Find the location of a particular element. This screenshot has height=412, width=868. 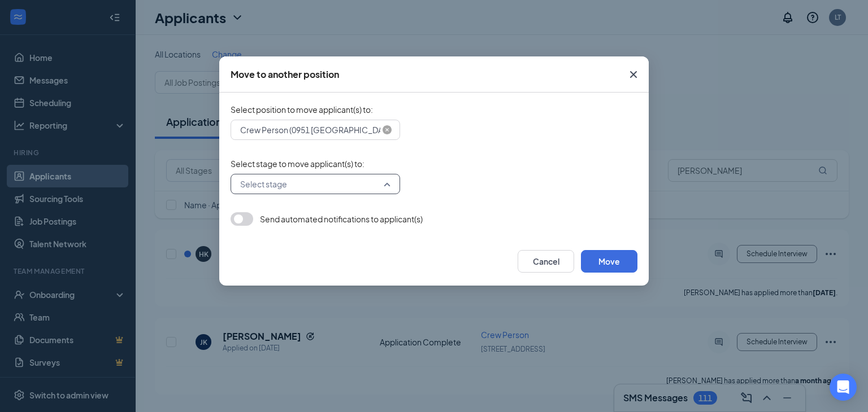

button: Close is located at coordinates (634, 74).